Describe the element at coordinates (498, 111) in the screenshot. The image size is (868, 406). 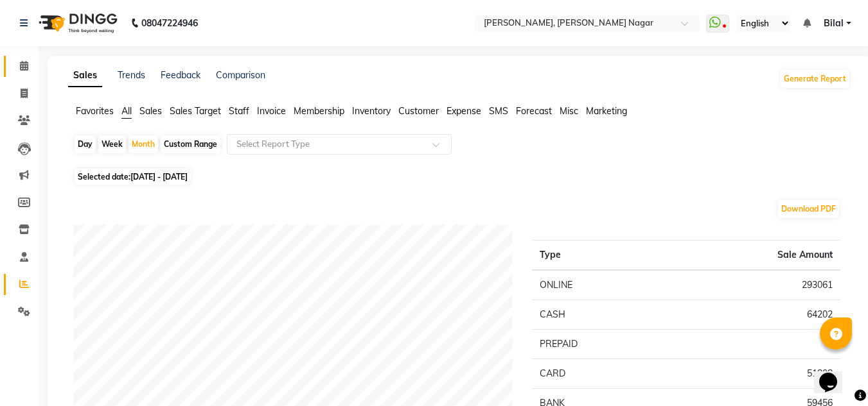
I see `span: SMS` at that location.